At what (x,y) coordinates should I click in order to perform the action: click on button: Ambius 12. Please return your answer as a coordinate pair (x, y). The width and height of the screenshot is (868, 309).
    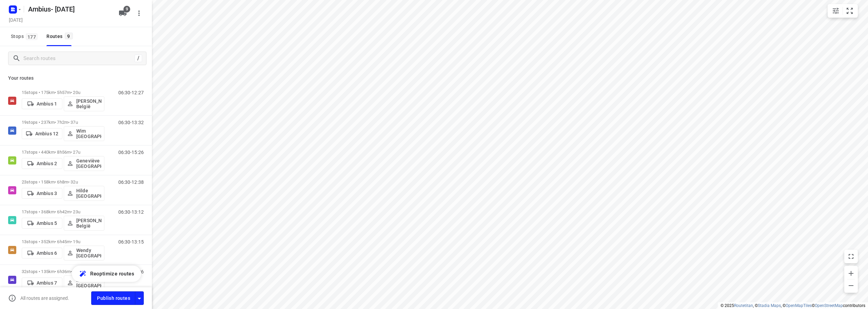
    Looking at the image, I should click on (42, 134).